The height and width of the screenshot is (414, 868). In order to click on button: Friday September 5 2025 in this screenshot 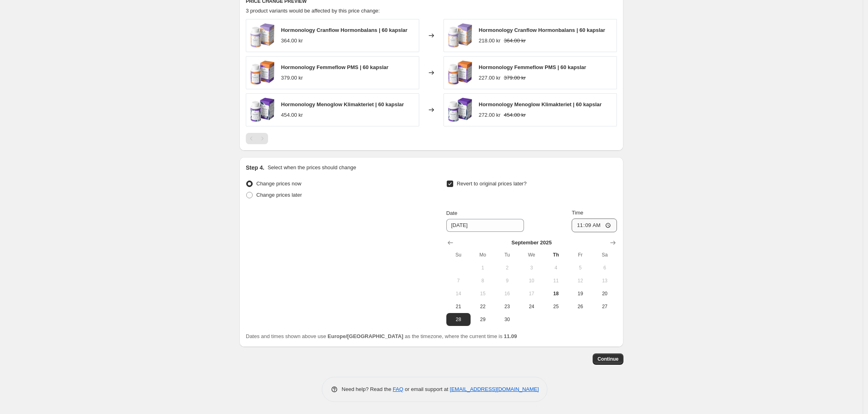, I will do `click(580, 268)`.